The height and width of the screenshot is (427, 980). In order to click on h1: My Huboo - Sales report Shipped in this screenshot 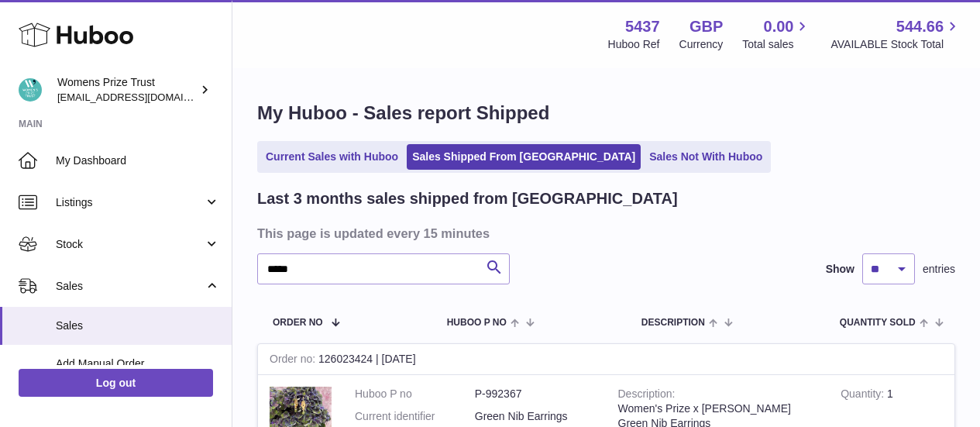, I will do `click(606, 113)`.